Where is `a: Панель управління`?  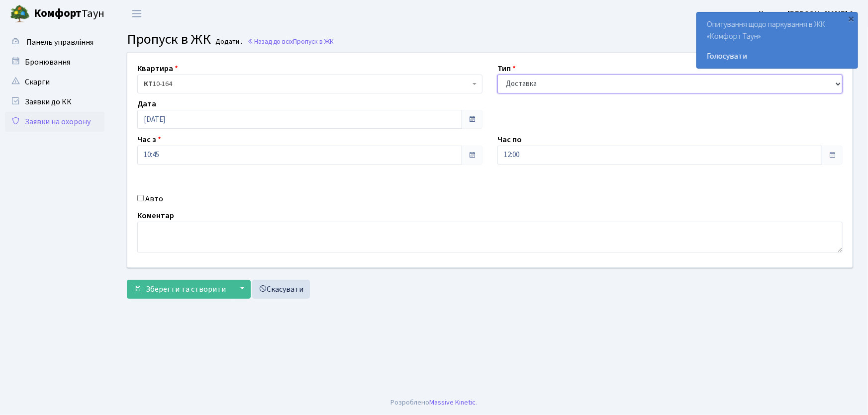 a: Панель управління is located at coordinates (55, 42).